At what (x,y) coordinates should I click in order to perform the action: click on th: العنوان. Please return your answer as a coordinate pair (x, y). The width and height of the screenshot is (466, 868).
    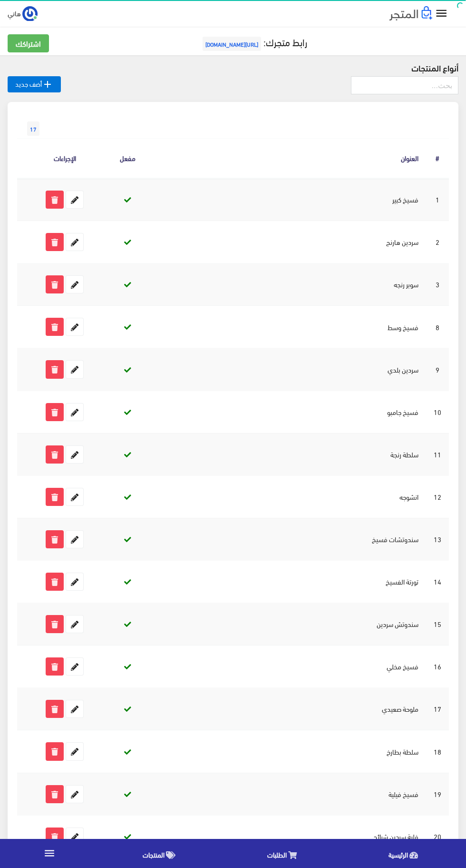
    Looking at the image, I should click on (285, 158).